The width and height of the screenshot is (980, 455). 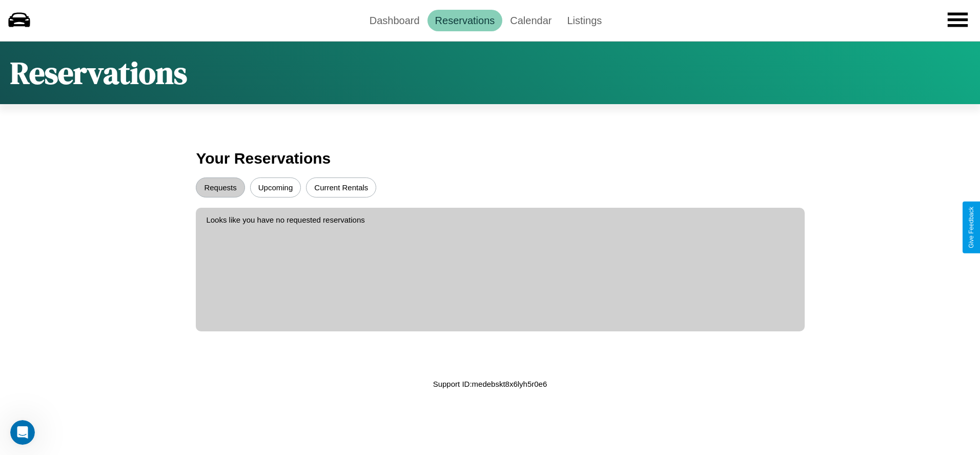 What do you see at coordinates (220, 188) in the screenshot?
I see `button: Requests` at bounding box center [220, 188].